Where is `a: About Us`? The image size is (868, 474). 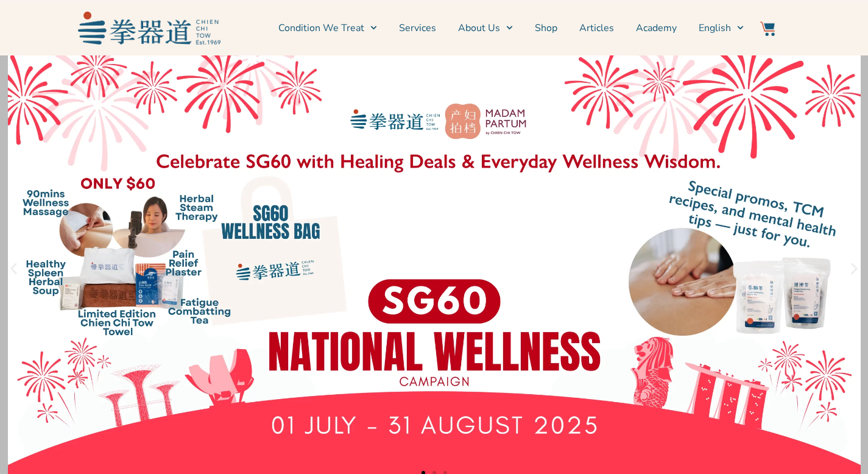
a: About Us is located at coordinates (485, 28).